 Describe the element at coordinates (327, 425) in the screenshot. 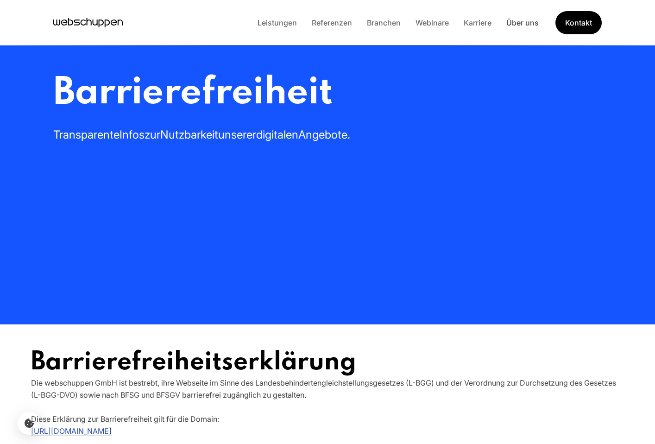

I see `p: Diese Erklärung zur Barrierefreiheit gilt für die Domain:` at that location.